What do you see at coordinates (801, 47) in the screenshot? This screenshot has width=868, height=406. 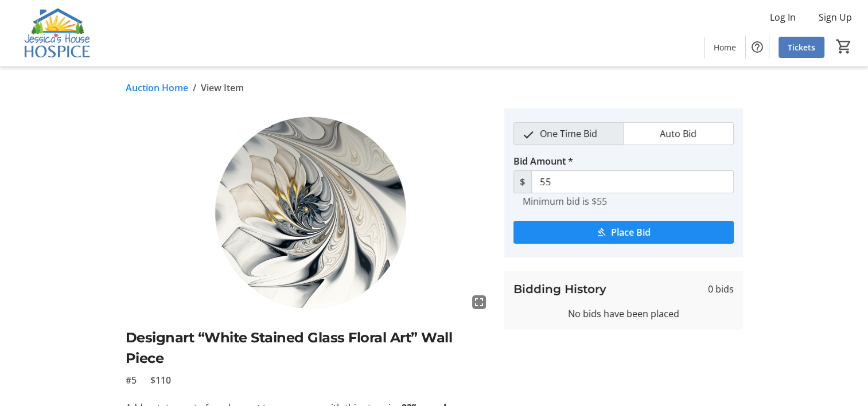 I see `a: Tickets` at bounding box center [801, 47].